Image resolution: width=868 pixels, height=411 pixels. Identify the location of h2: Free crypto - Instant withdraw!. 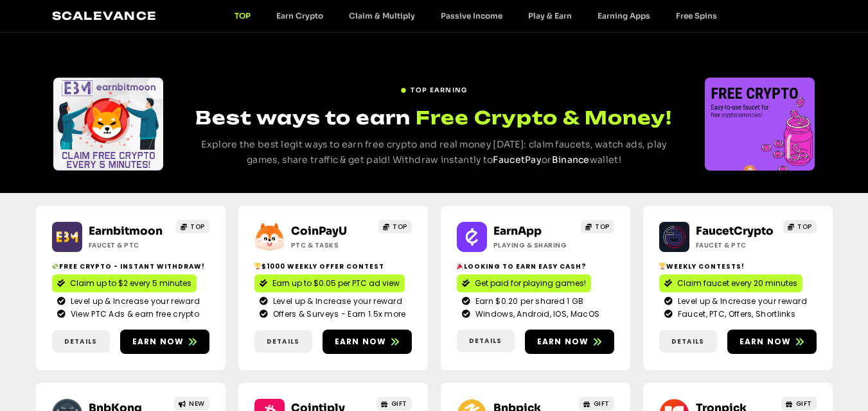
(131, 266).